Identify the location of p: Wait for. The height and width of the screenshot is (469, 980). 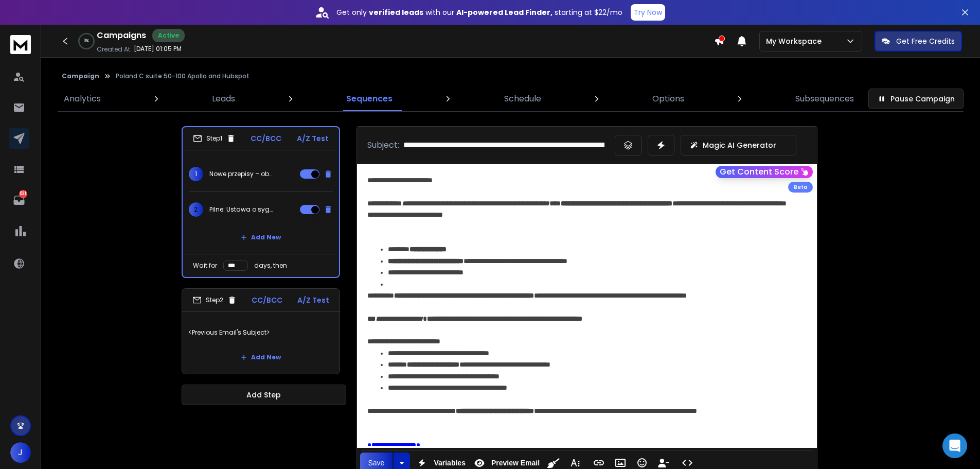
(204, 265).